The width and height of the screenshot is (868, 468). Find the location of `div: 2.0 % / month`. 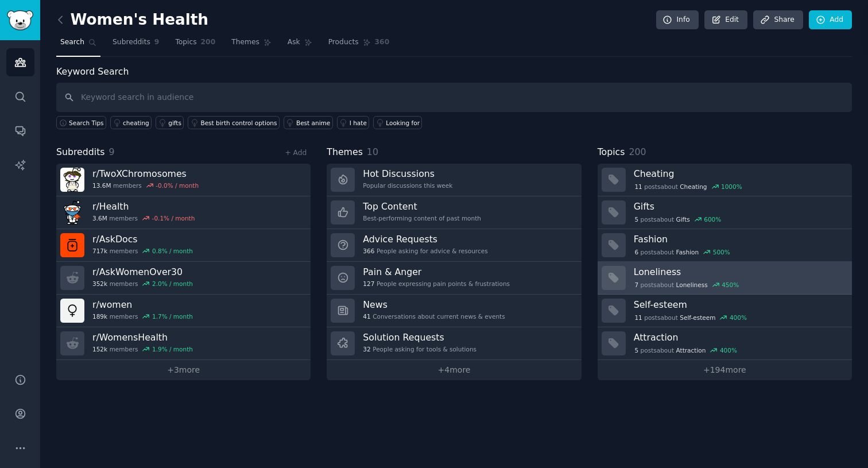

div: 2.0 % / month is located at coordinates (172, 284).